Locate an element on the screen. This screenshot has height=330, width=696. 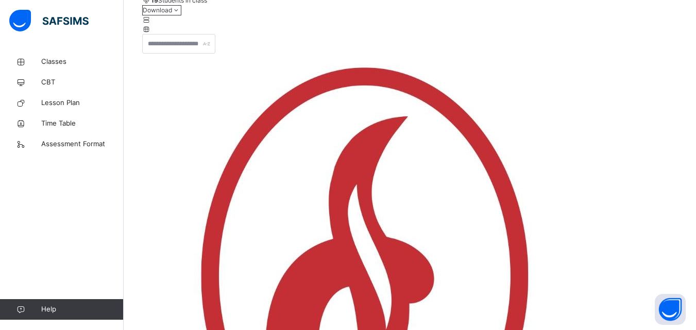
span: Help is located at coordinates (82, 309).